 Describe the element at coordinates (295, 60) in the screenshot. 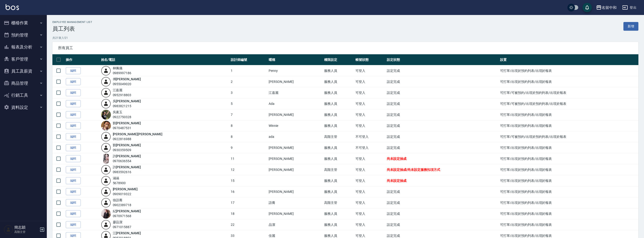

I see `th: 暱稱` at that location.